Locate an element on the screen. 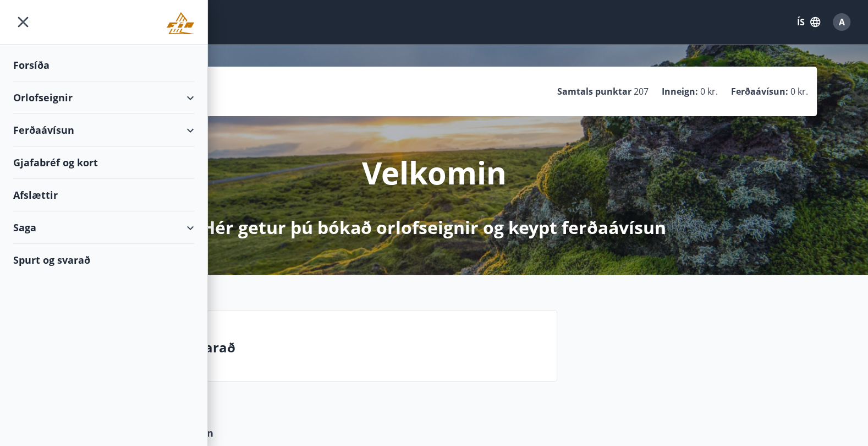 The image size is (868, 446). div: Ferðaávísun is located at coordinates (103, 130).